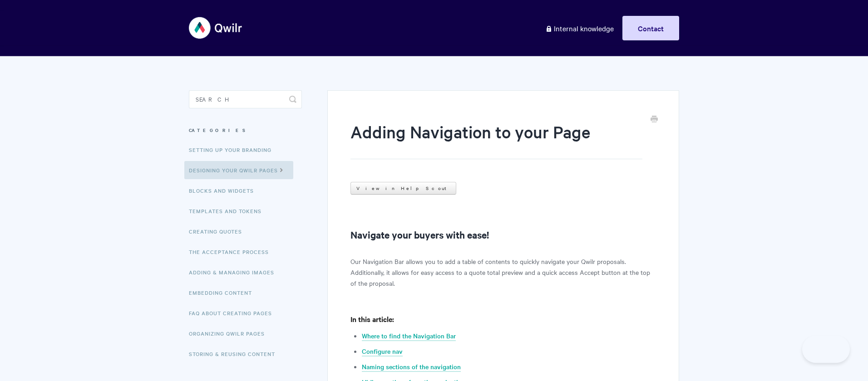 The width and height of the screenshot is (868, 381). I want to click on b: In this article:, so click(372, 319).